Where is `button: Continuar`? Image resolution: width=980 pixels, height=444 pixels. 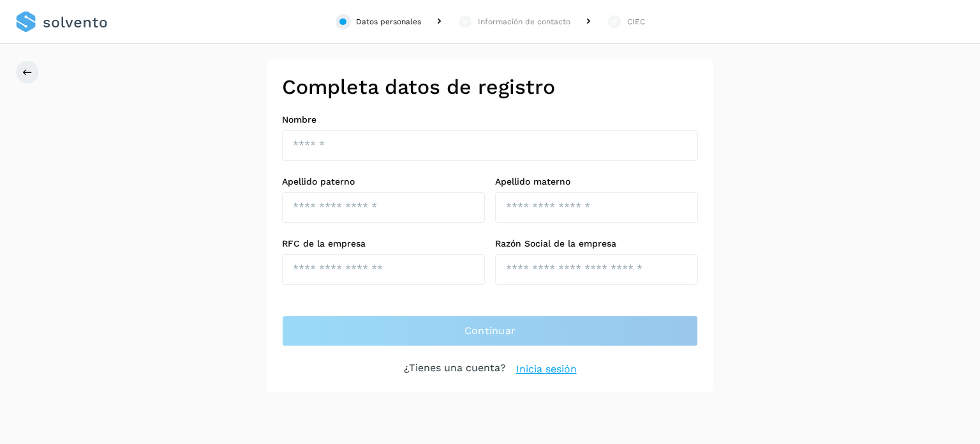 button: Continuar is located at coordinates (490, 331).